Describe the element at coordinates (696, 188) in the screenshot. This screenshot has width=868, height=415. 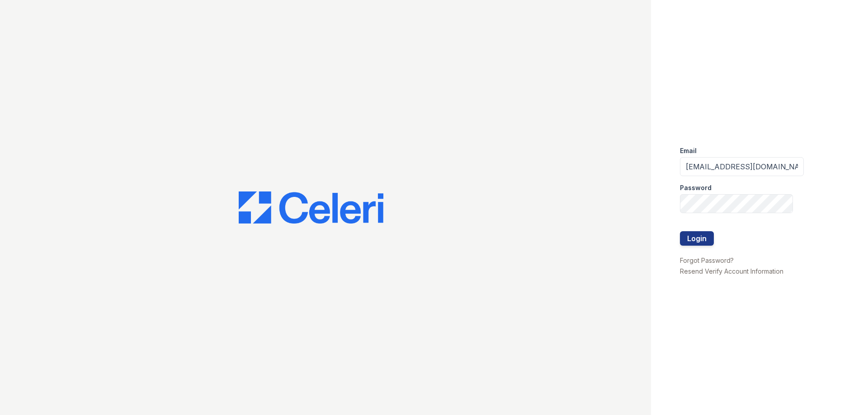
I see `label: Password` at that location.